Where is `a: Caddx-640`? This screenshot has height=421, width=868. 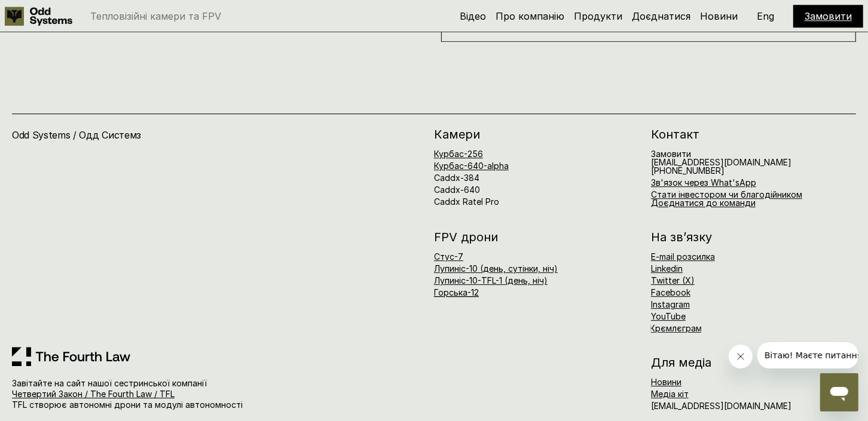
a: Caddx-640 is located at coordinates (457, 189).